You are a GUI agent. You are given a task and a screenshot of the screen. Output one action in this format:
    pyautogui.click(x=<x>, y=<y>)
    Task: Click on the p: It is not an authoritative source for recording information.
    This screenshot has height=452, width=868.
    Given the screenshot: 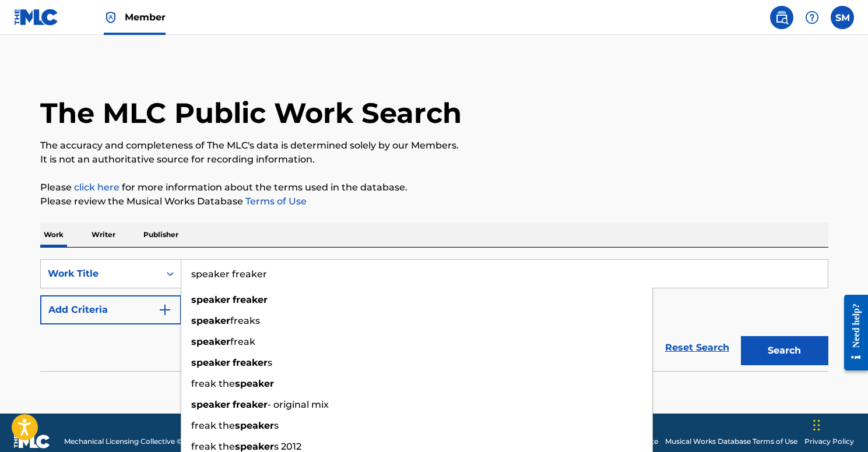 What is the action you would take?
    pyautogui.click(x=435, y=160)
    